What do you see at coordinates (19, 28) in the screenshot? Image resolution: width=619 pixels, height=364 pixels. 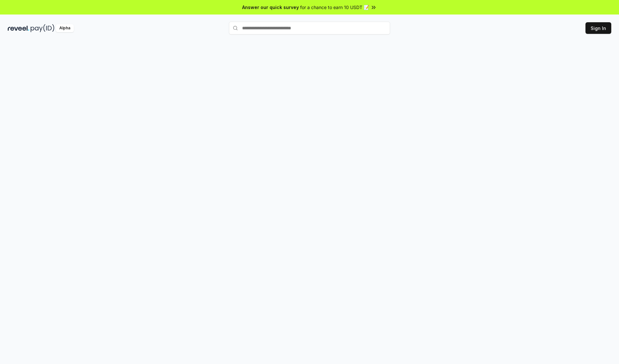 I see `img: reveel_dark` at bounding box center [19, 28].